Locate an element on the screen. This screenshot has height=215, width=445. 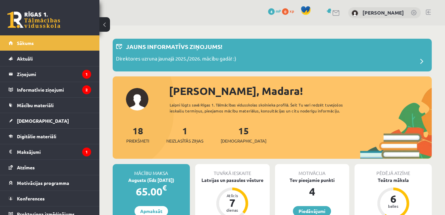
div: 65.00 is located at coordinates (151, 192).